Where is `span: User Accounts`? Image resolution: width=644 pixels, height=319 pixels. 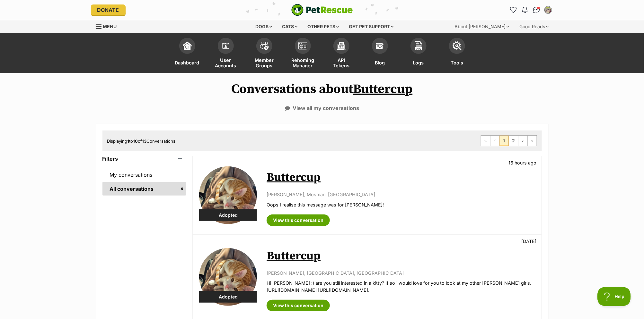
span: User Accounts is located at coordinates (226, 62).